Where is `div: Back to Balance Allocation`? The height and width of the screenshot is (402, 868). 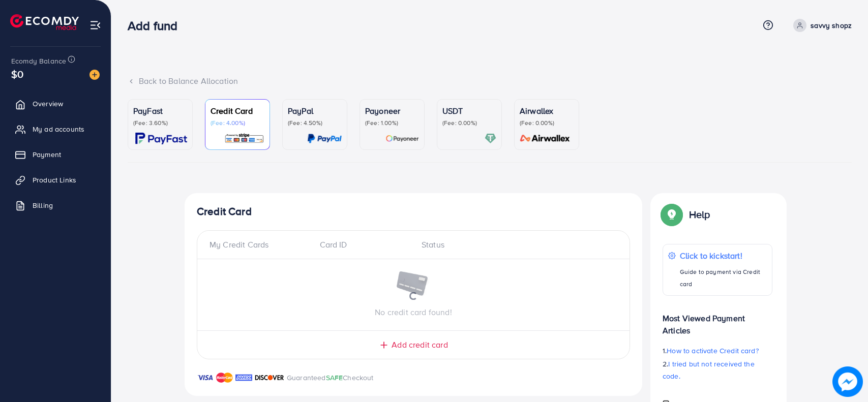 div: Back to Balance Allocation is located at coordinates (489, 81).